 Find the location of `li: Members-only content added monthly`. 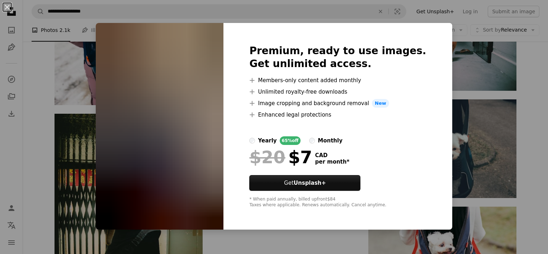

li: Members-only content added monthly is located at coordinates (337, 80).